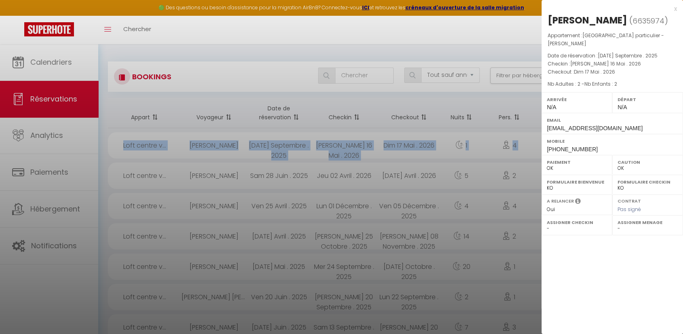 This screenshot has height=334, width=683. I want to click on label: Assigner Checkin, so click(577, 222).